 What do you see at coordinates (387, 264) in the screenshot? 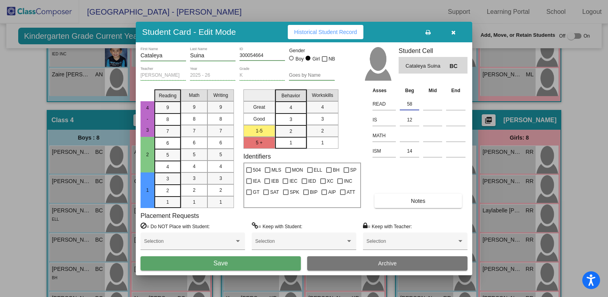
I see `span: Archive` at bounding box center [387, 264].